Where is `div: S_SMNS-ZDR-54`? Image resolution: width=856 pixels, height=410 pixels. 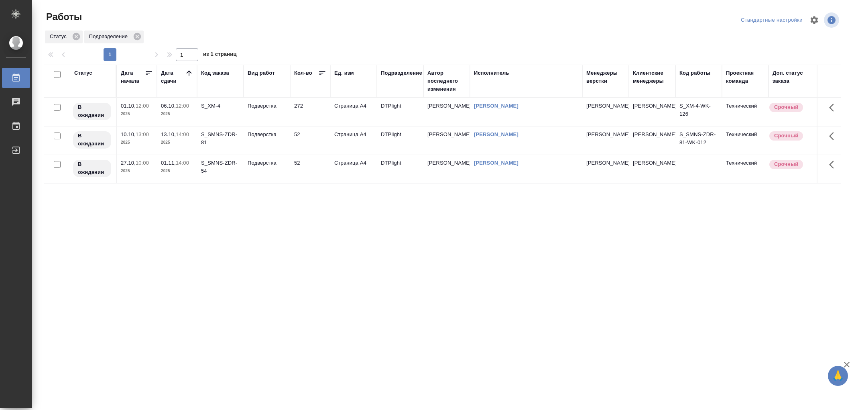
div: S_SMNS-ZDR-54 is located at coordinates (220, 167).